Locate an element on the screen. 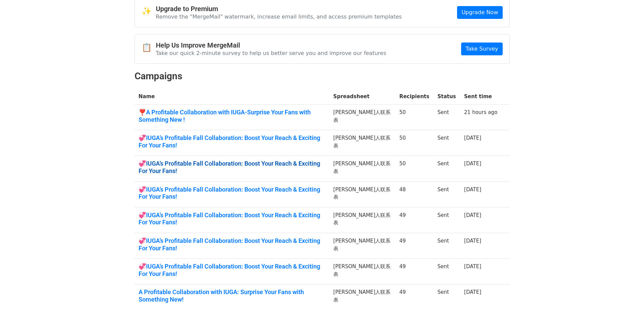 The height and width of the screenshot is (310, 644). a: ❣️A Profitable Collaboration with IUGA-Surprise Your Fans with Something New ! is located at coordinates (232, 116).